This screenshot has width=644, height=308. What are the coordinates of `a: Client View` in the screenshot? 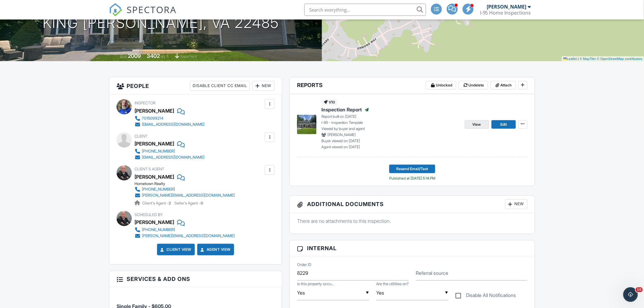 It's located at (175, 249).